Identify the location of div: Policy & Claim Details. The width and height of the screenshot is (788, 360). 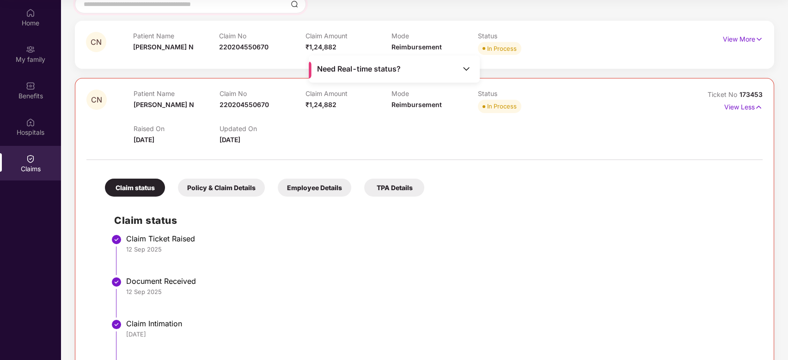
(221, 188).